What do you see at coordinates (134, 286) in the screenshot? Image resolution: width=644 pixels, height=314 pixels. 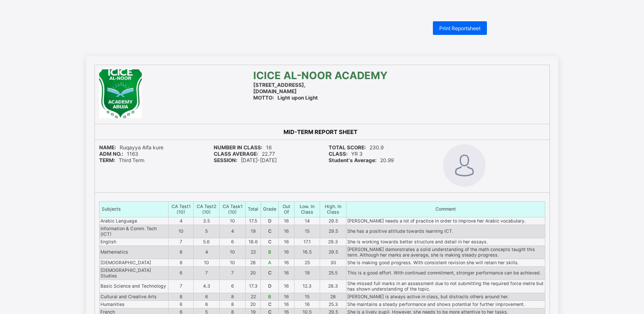 I see `td: Basic Science and Technology` at bounding box center [134, 286].